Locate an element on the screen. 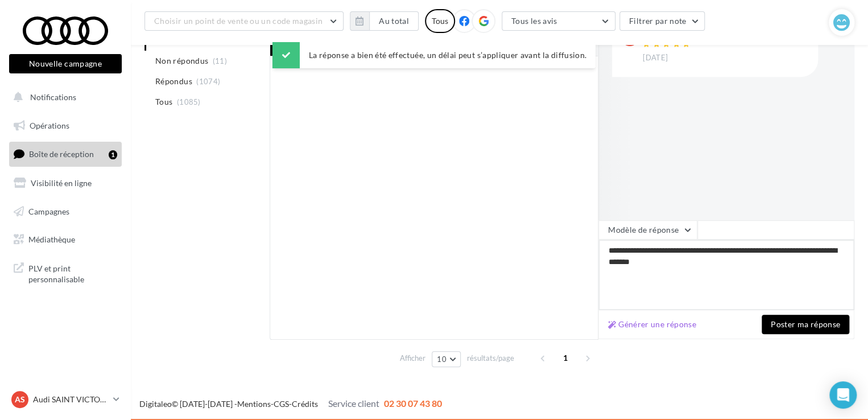 This screenshot has width=868, height=420. span: Choisir un point de vente ou un code magasin is located at coordinates (238, 21).